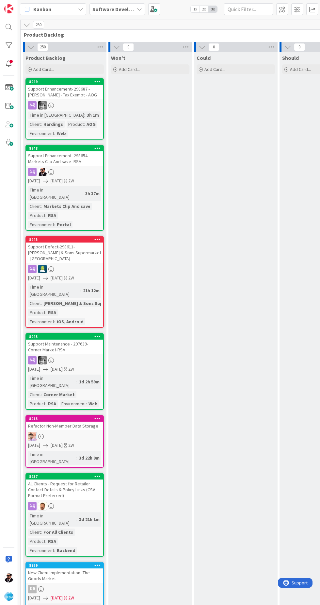 The height and width of the screenshot is (605, 320). I want to click on span: Could, so click(204, 58).